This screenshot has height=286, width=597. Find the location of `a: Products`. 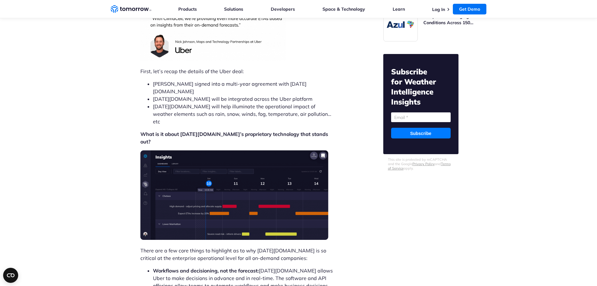

a: Products is located at coordinates (187, 9).